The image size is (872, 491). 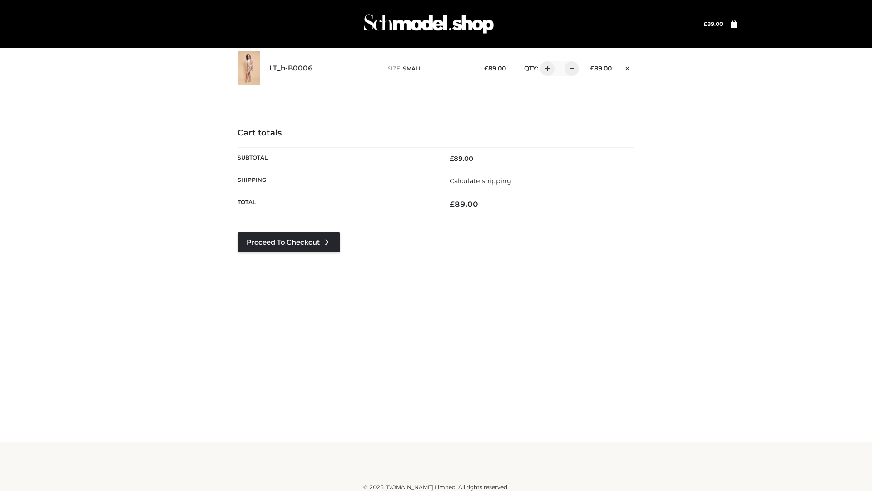 I want to click on th: Total, so click(x=337, y=204).